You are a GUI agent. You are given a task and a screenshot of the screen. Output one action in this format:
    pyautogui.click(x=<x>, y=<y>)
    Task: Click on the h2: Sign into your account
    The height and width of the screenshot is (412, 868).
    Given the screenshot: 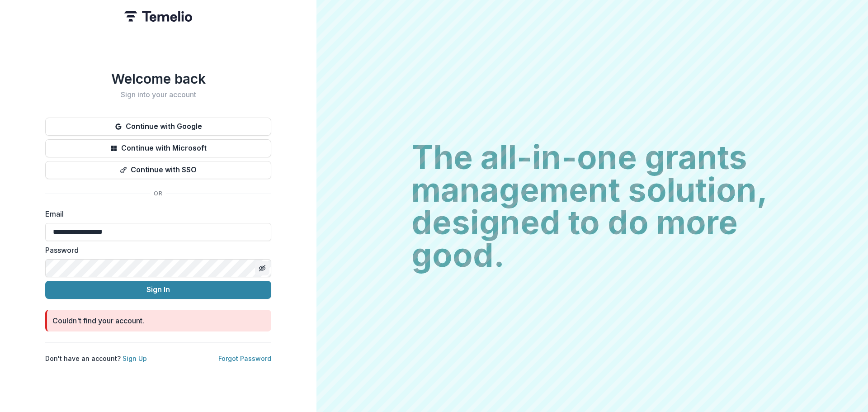 What is the action you would take?
    pyautogui.click(x=158, y=95)
    